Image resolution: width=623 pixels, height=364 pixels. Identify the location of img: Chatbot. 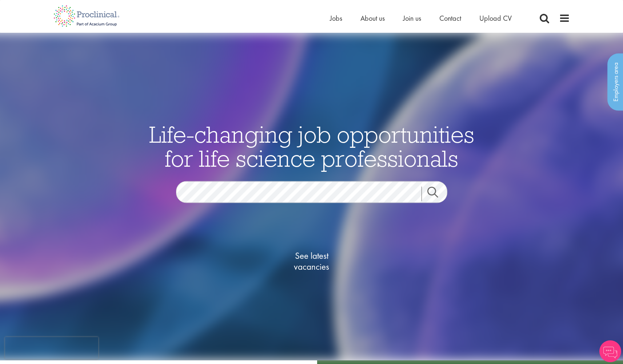
(610, 351).